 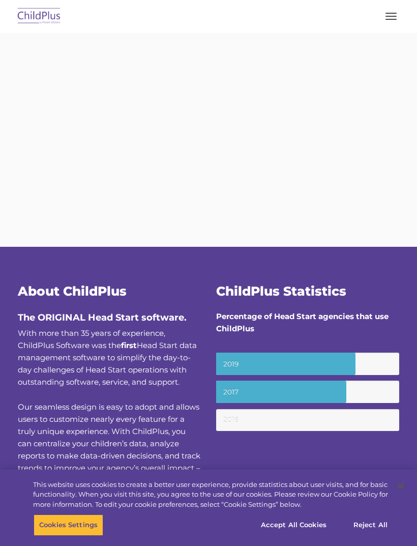 What do you see at coordinates (68, 525) in the screenshot?
I see `button: Cookies Settings` at bounding box center [68, 525].